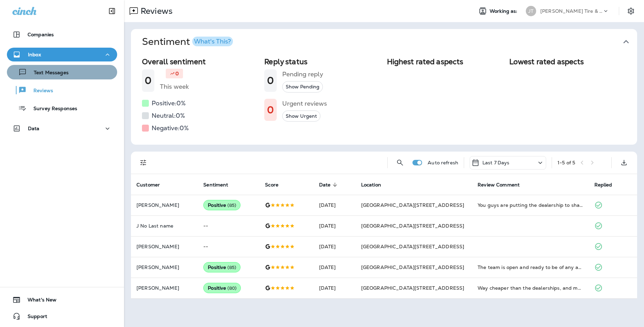 The image size is (644, 327). Describe the element at coordinates (631, 11) in the screenshot. I see `button: Settings` at that location.